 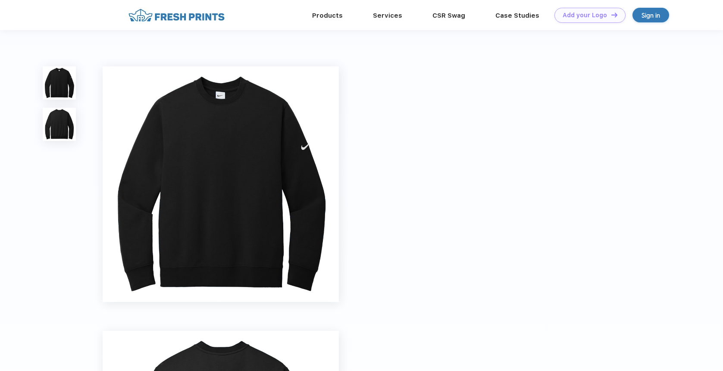 I want to click on a: Products, so click(x=327, y=16).